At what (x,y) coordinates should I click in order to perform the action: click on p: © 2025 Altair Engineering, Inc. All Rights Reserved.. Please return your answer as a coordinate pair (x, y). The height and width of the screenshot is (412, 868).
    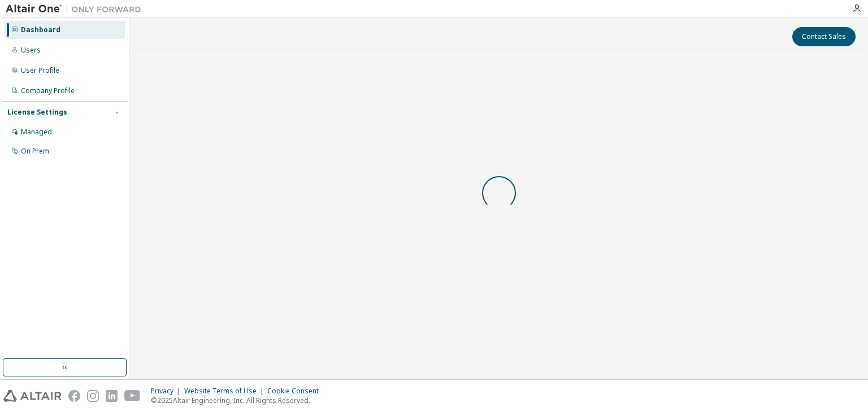
    Looking at the image, I should click on (238, 401).